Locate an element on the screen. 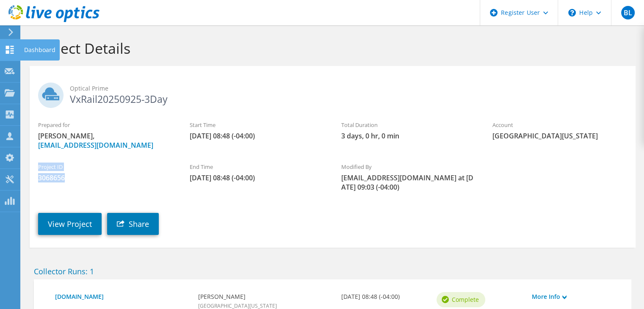  a: Share is located at coordinates (133, 224).